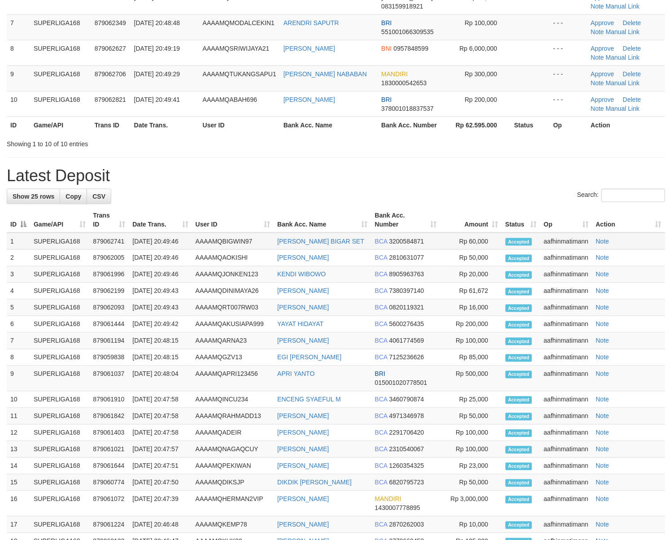 This screenshot has height=540, width=672. Describe the element at coordinates (109, 358) in the screenshot. I see `td: 879059838` at that location.